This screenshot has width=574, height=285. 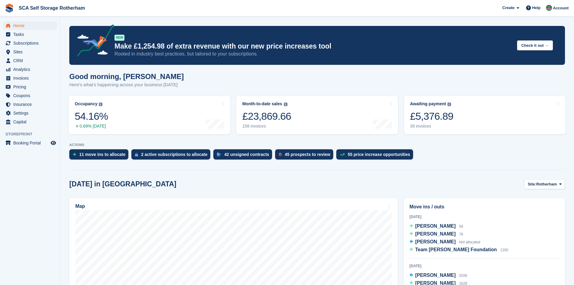 What do you see at coordinates (313, 46) in the screenshot?
I see `p: Make £1,254.98 of extra revenue with our new price increases tool` at bounding box center [313, 46].